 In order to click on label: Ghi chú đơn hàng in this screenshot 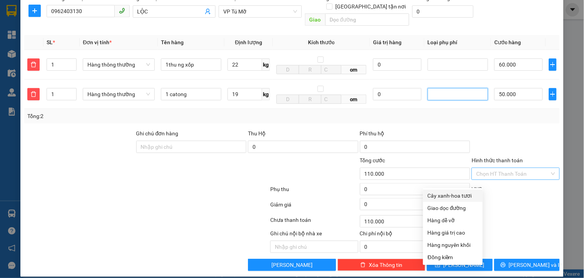, I will do `click(157, 133)`.